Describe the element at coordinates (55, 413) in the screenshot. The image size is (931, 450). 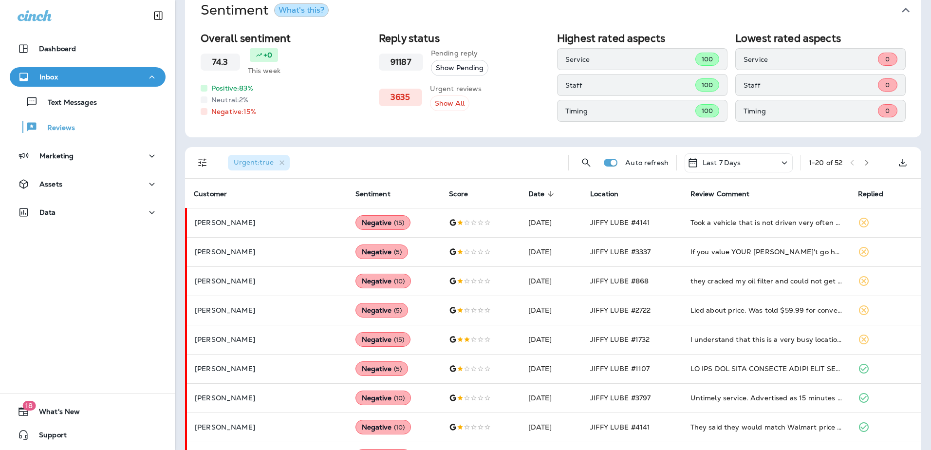
I see `span: What's New` at that location.